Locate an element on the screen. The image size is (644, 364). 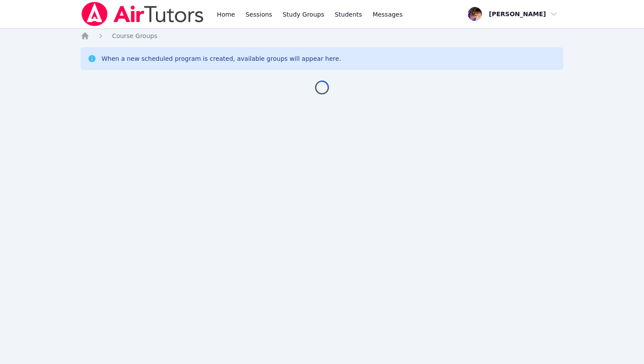
span: Course Groups is located at coordinates (135, 36).